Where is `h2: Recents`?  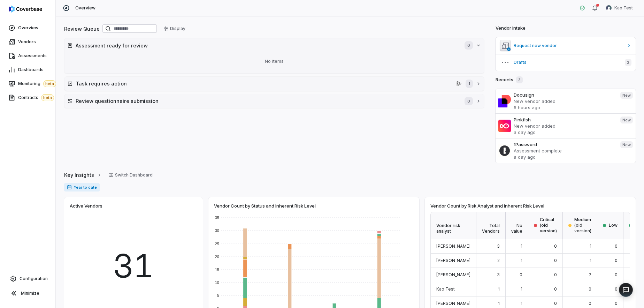 h2: Recents is located at coordinates (509, 80).